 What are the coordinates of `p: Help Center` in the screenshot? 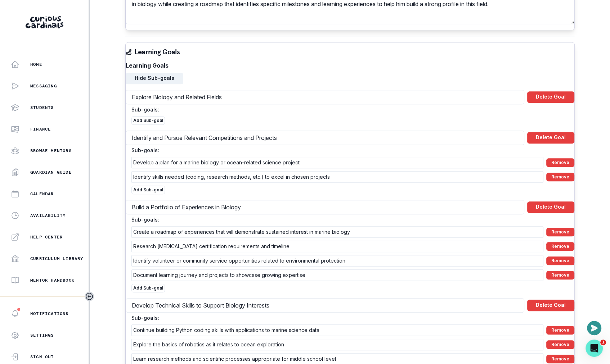 It's located at (46, 237).